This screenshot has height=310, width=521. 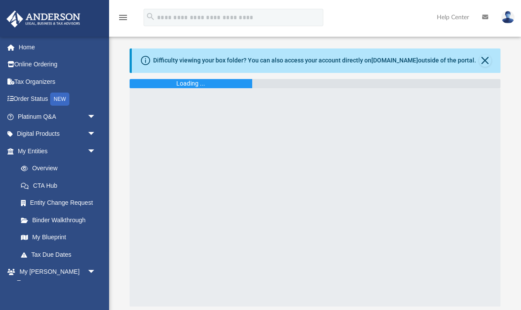 What do you see at coordinates (58, 82) in the screenshot?
I see `a: Tax Organizers` at bounding box center [58, 82].